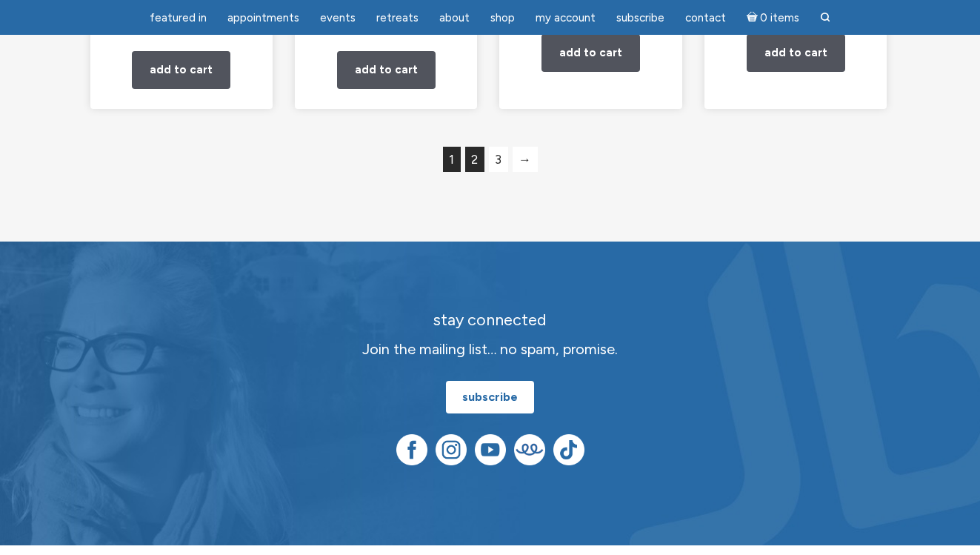 The width and height of the screenshot is (980, 555). Describe the element at coordinates (502, 18) in the screenshot. I see `a: Shop` at that location.